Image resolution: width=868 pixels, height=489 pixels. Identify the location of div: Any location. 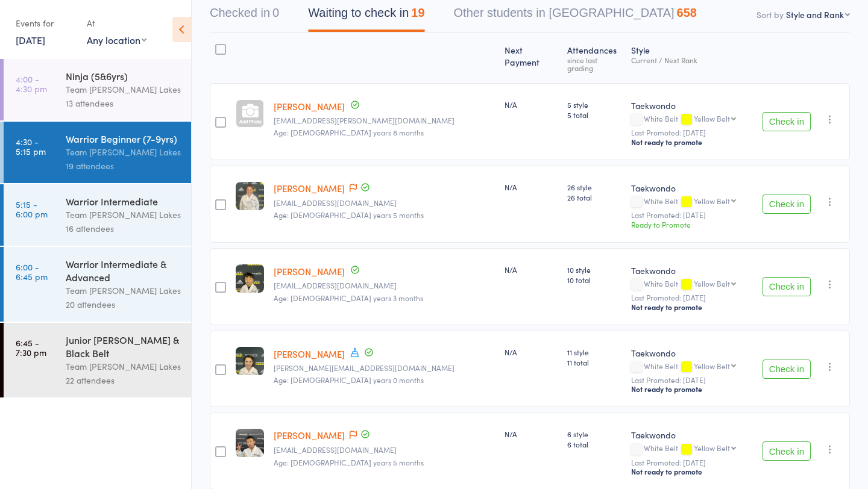
(116, 40).